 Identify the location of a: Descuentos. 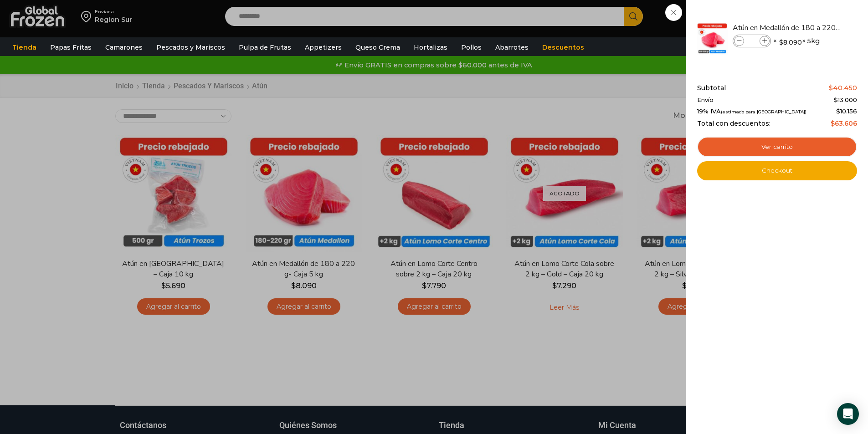
(563, 47).